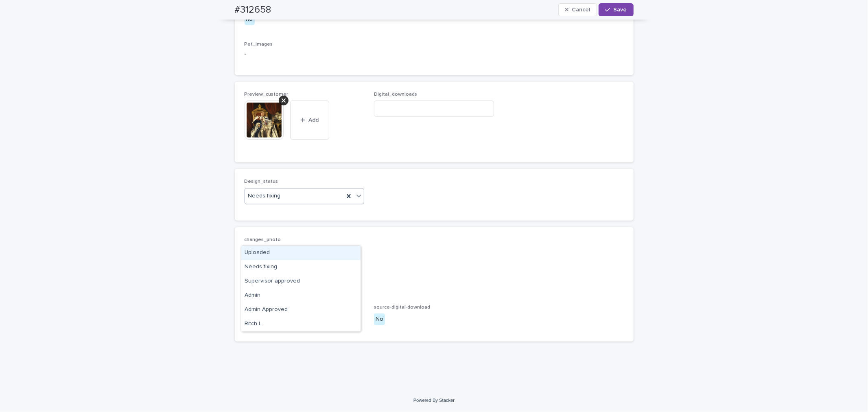 The image size is (868, 412). Describe the element at coordinates (301, 324) in the screenshot. I see `div: Ritch L` at that location.